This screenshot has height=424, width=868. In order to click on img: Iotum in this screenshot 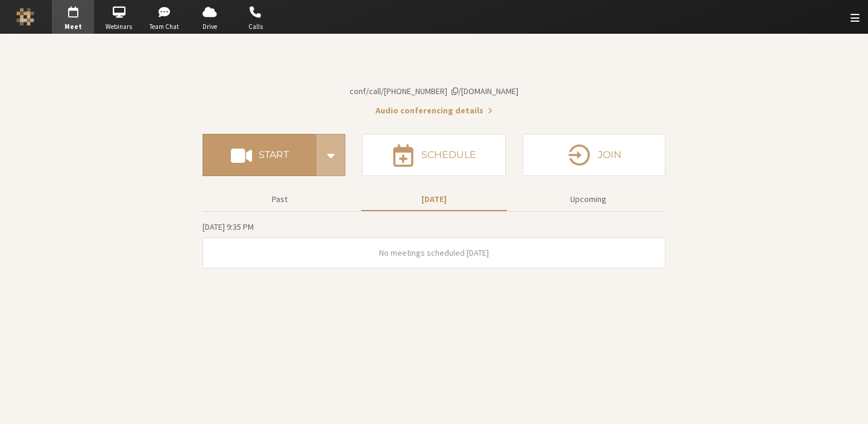, I will do `click(25, 17)`.